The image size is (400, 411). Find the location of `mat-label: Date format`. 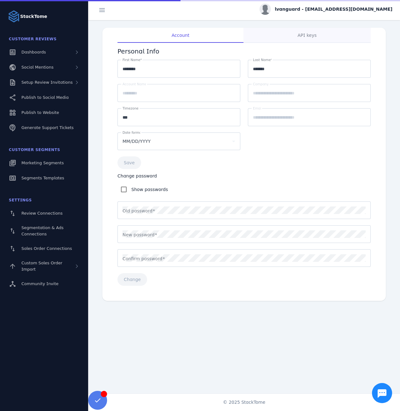

mat-label: Date format is located at coordinates (132, 132).